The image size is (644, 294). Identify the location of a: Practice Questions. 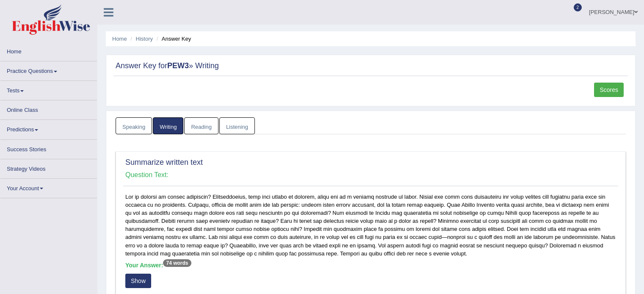
(49, 69).